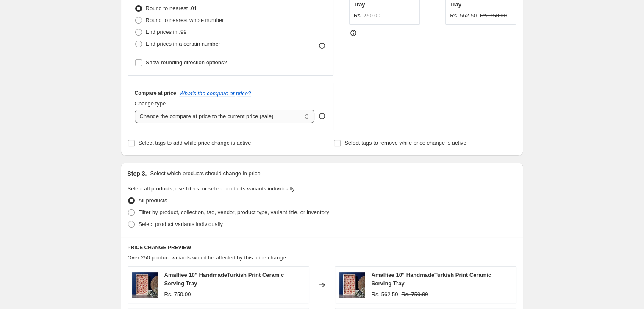 Image resolution: width=644 pixels, height=309 pixels. What do you see at coordinates (185, 20) in the screenshot?
I see `span: Round to nearest whole number` at bounding box center [185, 20].